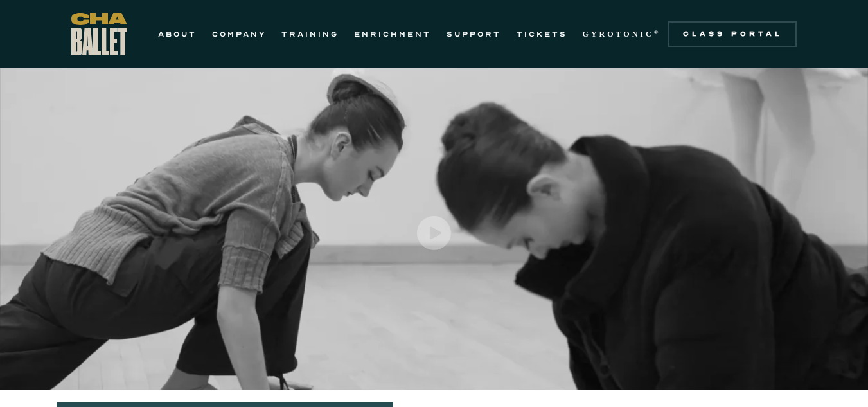 The height and width of the screenshot is (407, 868). Describe the element at coordinates (618, 34) in the screenshot. I see `strong: GYROTONIC` at that location.